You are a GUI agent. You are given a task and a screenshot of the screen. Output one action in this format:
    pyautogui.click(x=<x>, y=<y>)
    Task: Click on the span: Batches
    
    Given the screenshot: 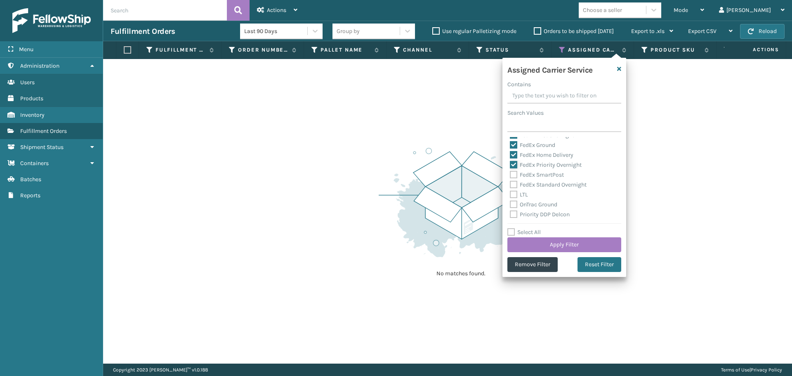 What is the action you would take?
    pyautogui.click(x=31, y=179)
    